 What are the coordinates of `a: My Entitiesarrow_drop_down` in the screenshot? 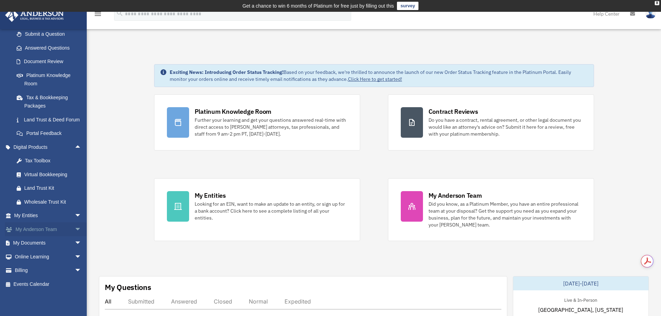 It's located at (48, 216).